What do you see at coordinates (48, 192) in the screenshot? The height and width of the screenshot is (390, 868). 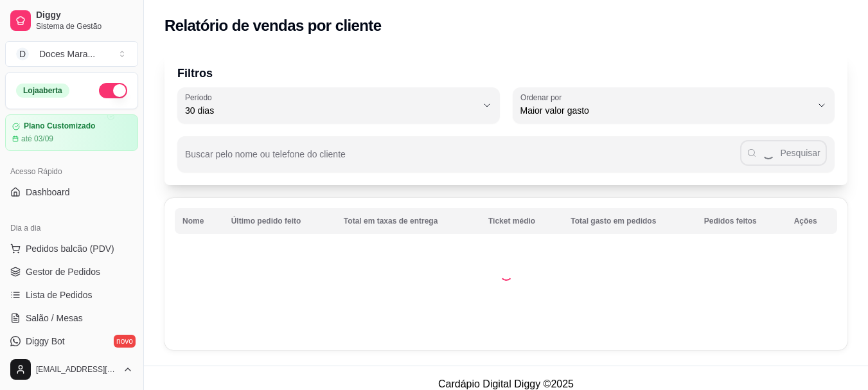 I see `span: Dashboard` at bounding box center [48, 192].